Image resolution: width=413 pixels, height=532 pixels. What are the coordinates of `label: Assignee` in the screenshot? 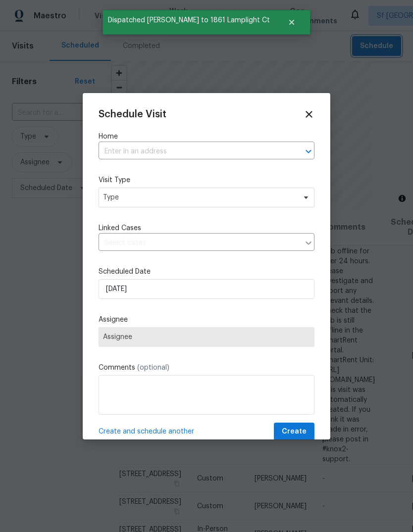 It's located at (206, 319).